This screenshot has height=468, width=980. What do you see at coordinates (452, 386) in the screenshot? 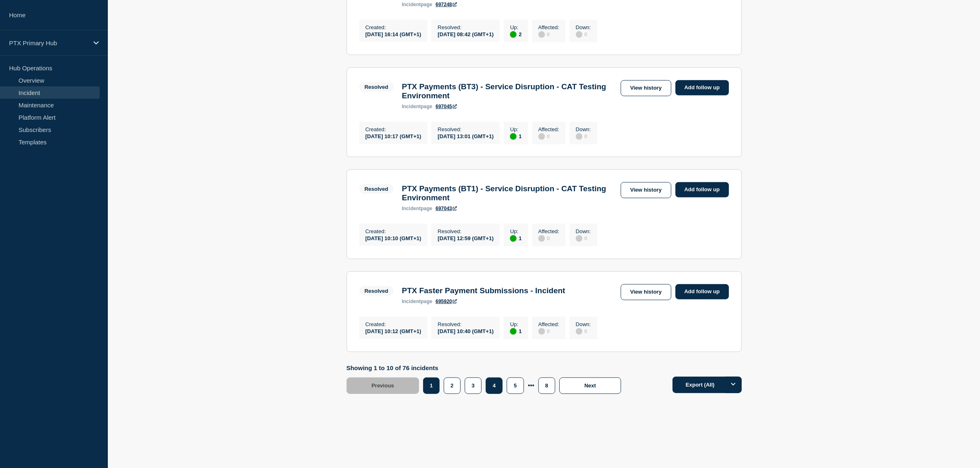
I see `button: 2` at bounding box center [452, 386].